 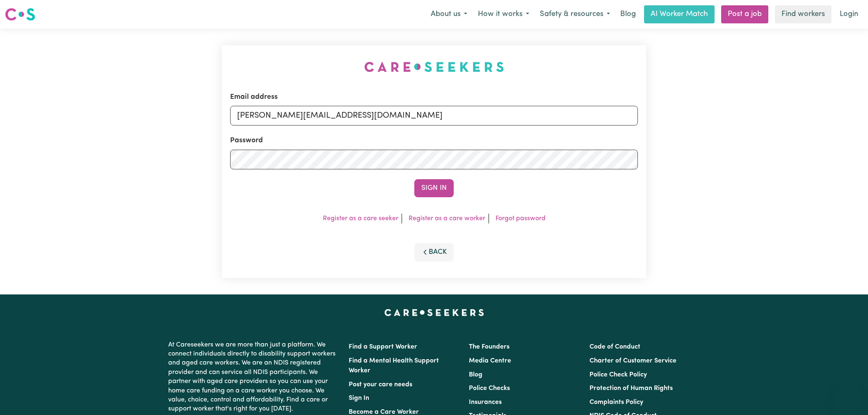 What do you see at coordinates (359, 398) in the screenshot?
I see `a: Sign In` at bounding box center [359, 398].